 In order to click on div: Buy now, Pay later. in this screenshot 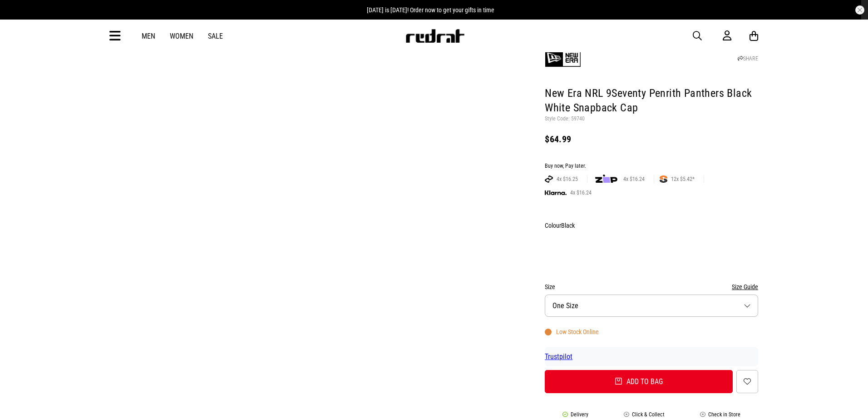, I will do `click(651, 167)`.